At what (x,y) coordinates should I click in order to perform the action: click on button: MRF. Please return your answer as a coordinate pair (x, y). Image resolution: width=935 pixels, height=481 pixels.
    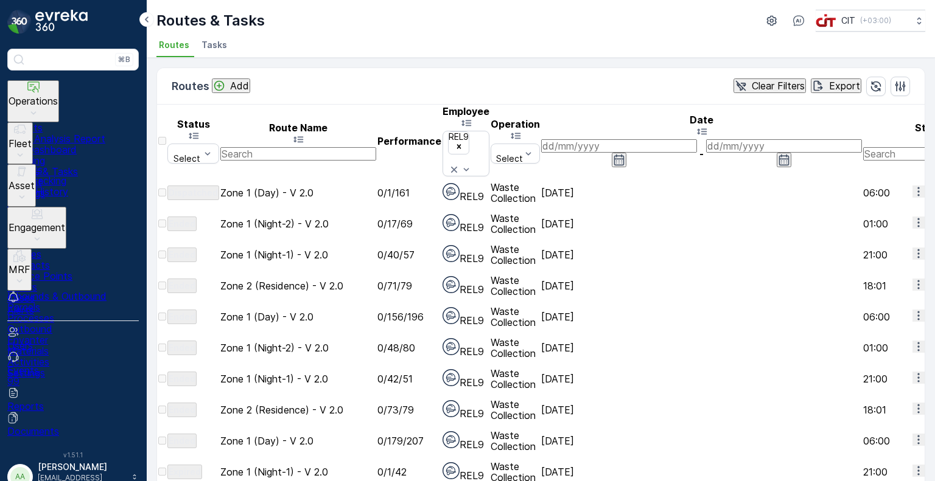
    Looking at the image, I should click on (19, 270).